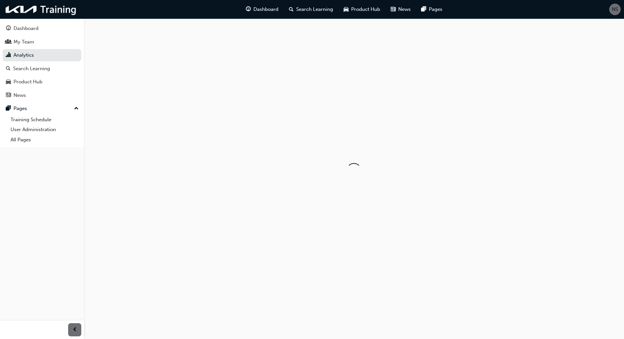 The width and height of the screenshot is (624, 339). I want to click on a: Product Hub, so click(42, 82).